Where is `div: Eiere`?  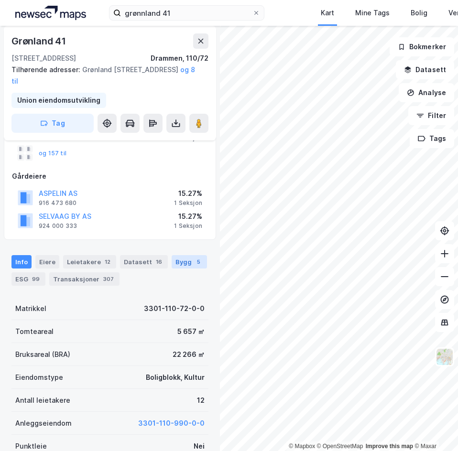 div: Eiere is located at coordinates (47, 262).